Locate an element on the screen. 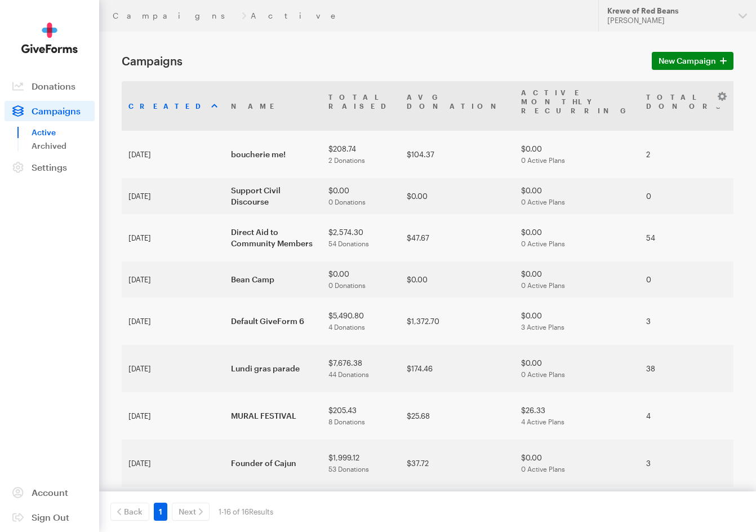  td: $25.68 is located at coordinates (457, 416).